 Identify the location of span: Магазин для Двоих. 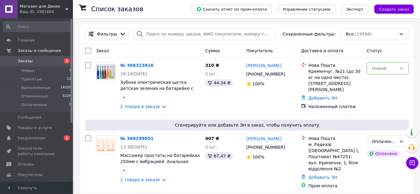
(43, 6).